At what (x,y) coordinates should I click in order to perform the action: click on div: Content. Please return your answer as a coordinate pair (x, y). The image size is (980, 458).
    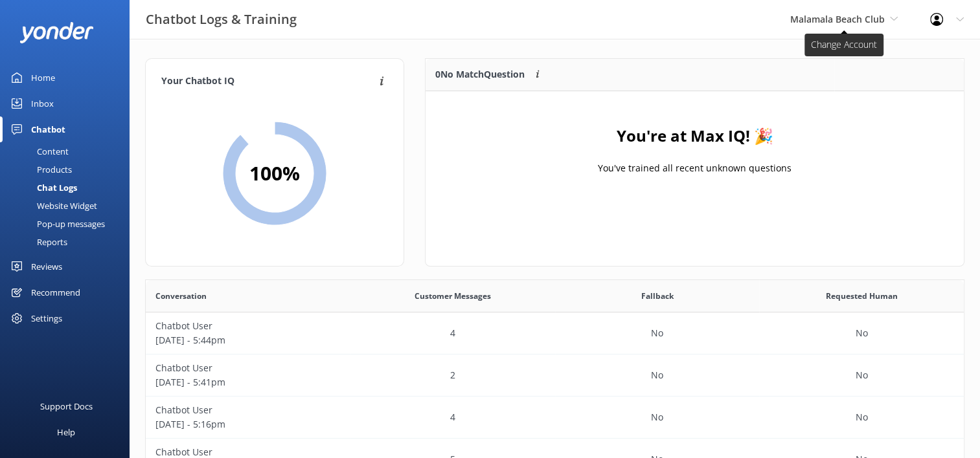
    Looking at the image, I should click on (38, 151).